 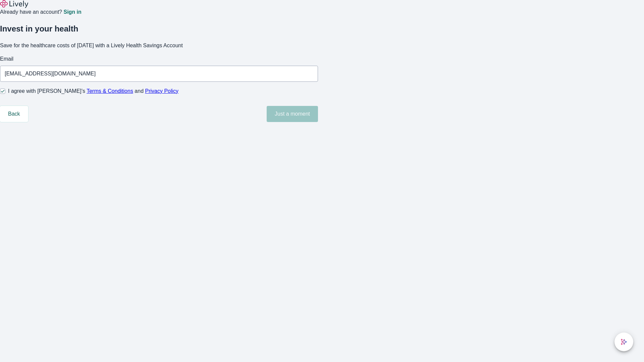 I want to click on button: chat, so click(x=624, y=342).